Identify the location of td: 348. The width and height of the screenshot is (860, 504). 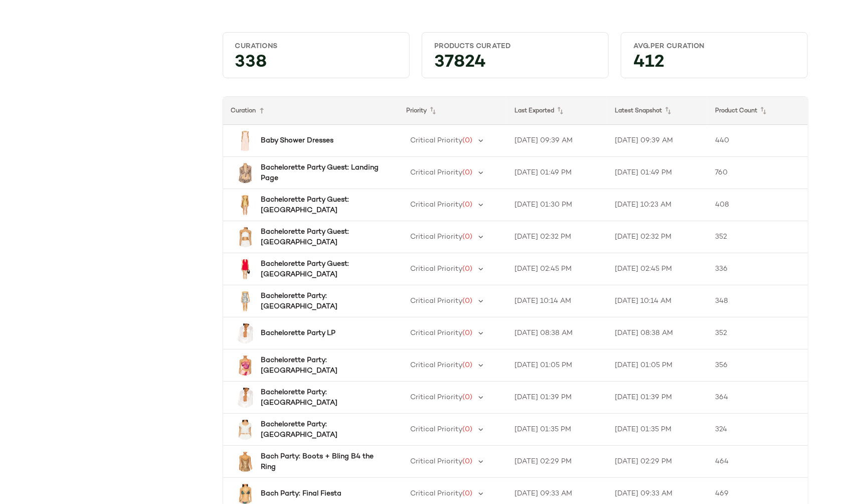
(757, 301).